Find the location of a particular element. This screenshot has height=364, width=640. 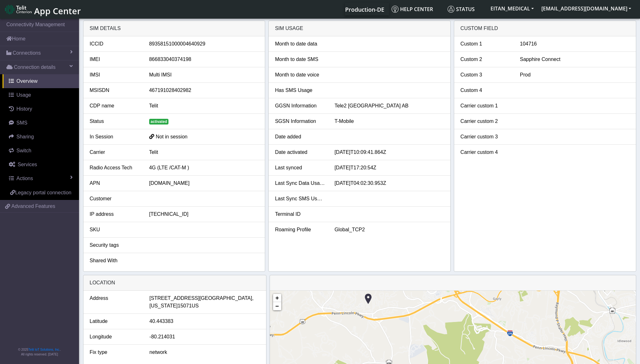

span: US is located at coordinates (195, 305).